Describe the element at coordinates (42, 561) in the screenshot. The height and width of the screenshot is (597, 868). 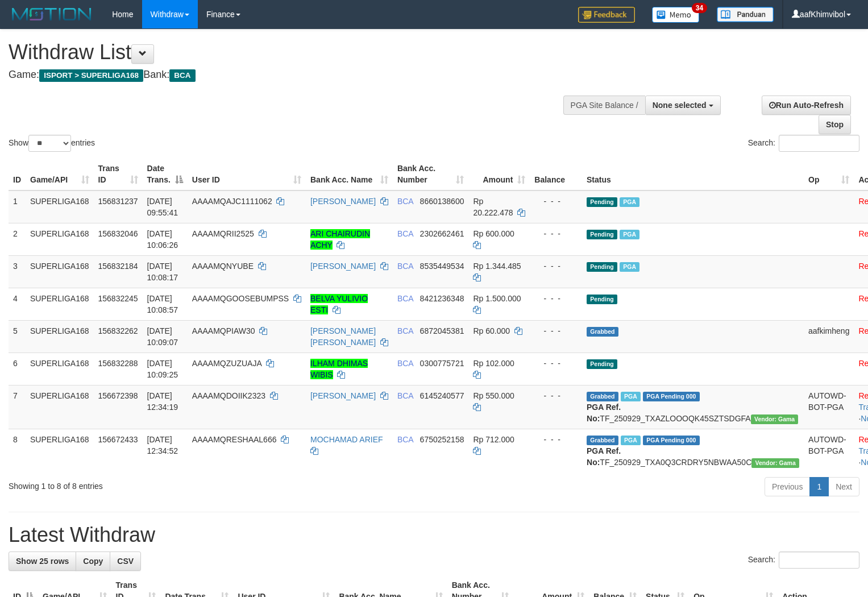
I see `span: Show 25 rows` at that location.